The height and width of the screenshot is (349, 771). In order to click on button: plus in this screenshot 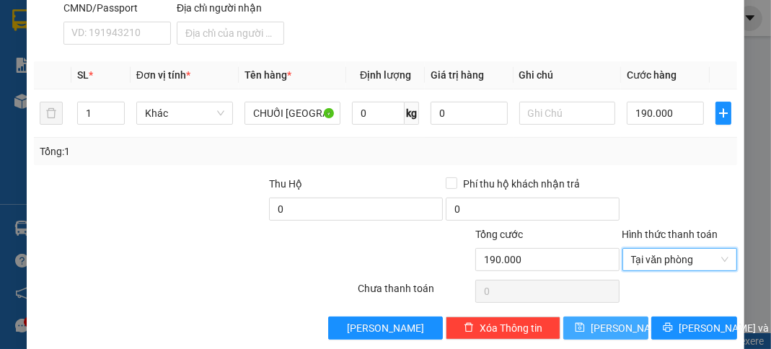, I will do `click(723, 113)`.